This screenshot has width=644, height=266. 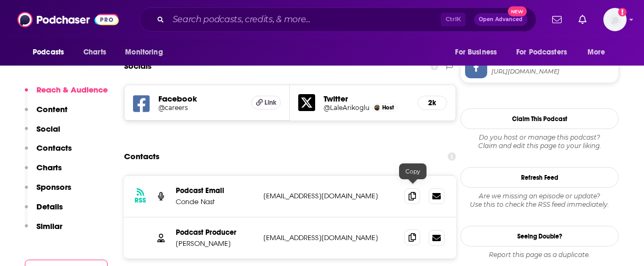 I want to click on input: Search podcasts, credits, & more..., so click(x=305, y=19).